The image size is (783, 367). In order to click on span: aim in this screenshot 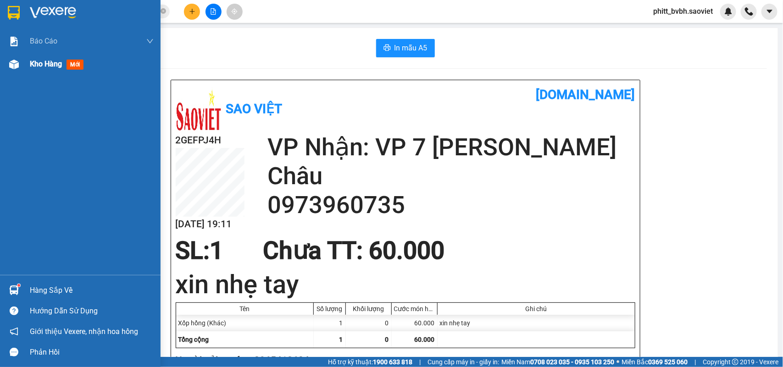, I will do `click(234, 11)`.